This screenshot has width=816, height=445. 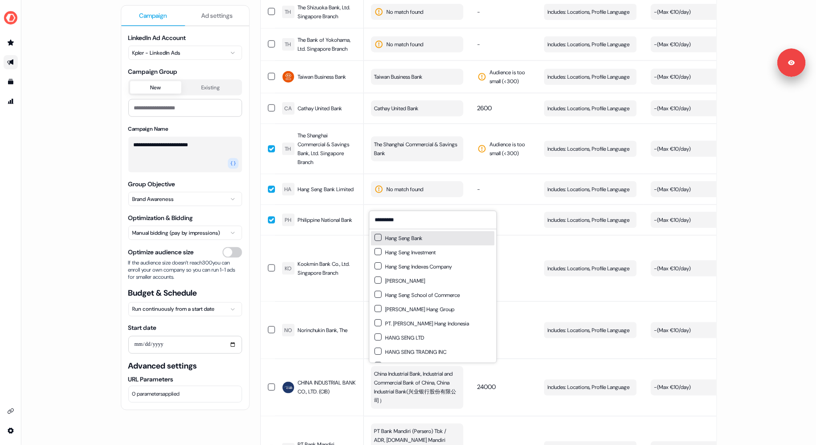 What do you see at coordinates (152, 184) in the screenshot?
I see `label: Group Objective` at bounding box center [152, 184].